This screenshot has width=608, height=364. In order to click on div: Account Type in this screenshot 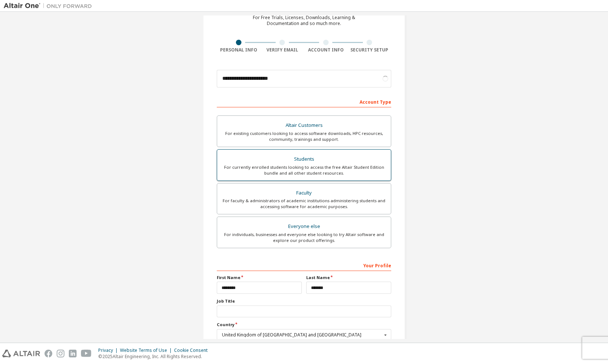, I will do `click(304, 101)`.